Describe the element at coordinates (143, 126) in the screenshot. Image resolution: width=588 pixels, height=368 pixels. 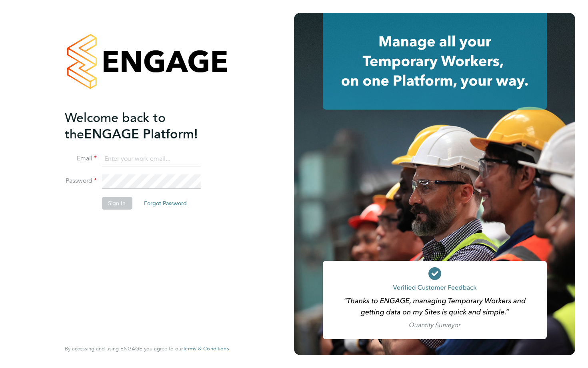
I see `h2: ENGAGE Platform!` at that location.